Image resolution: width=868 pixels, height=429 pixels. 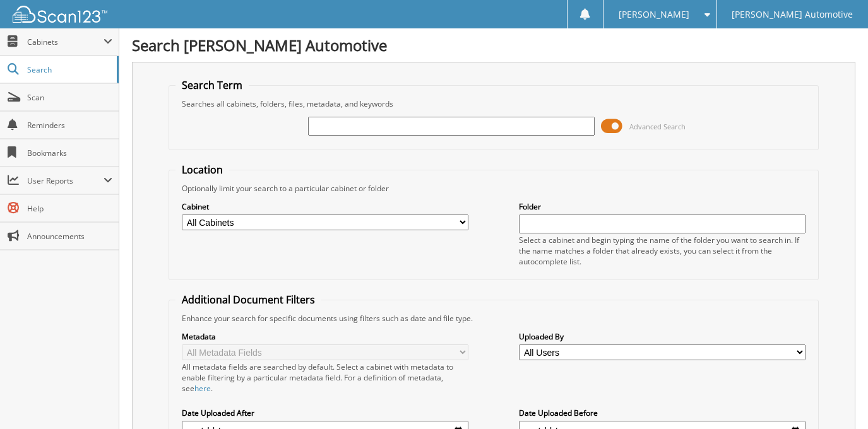 I want to click on img: scan123-logo-white.svg, so click(x=60, y=13).